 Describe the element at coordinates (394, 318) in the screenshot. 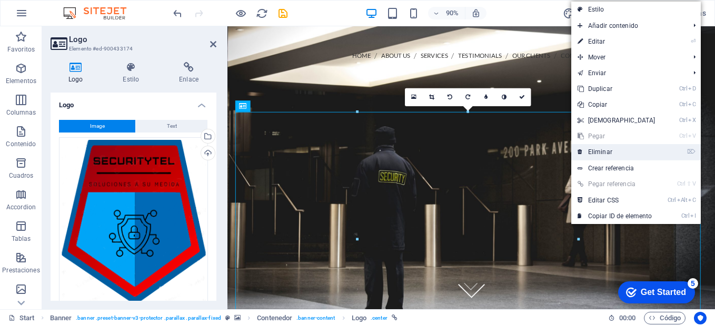

I see `i: Este elemento está vinculado` at that location.